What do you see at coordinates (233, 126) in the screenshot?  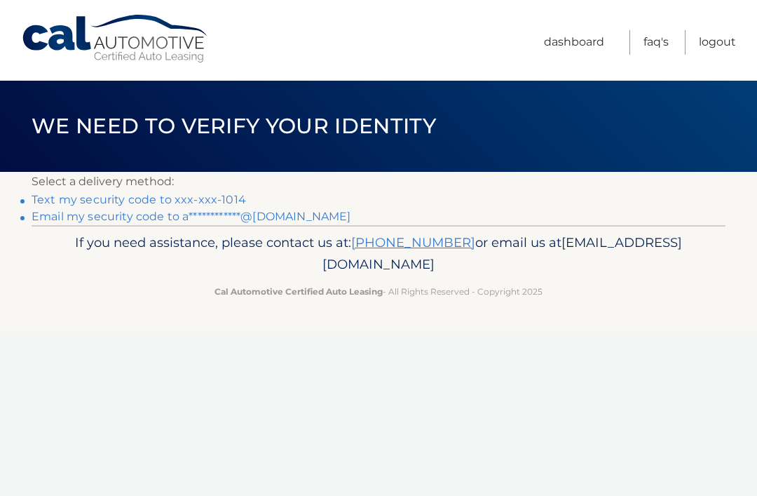 I see `span: We need to verify your identity` at bounding box center [233, 126].